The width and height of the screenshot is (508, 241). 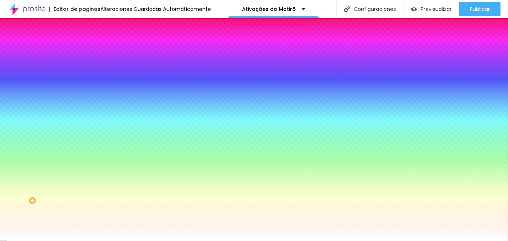 I want to click on span: Publicar, so click(x=479, y=9).